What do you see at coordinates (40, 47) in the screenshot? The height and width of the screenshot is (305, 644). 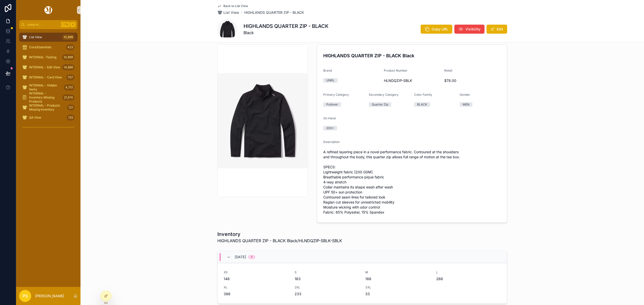 I see `span: Core/Essentials` at bounding box center [40, 47].